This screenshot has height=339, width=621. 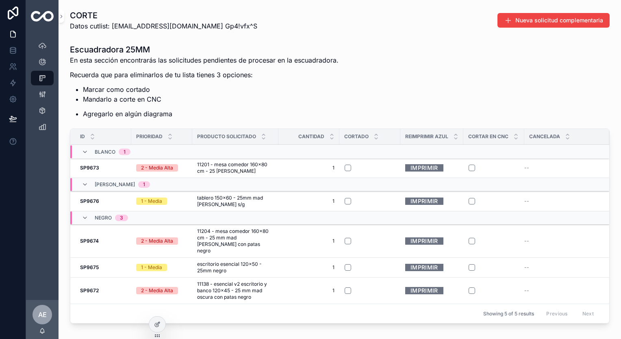 What do you see at coordinates (122, 218) in the screenshot?
I see `div: 3` at bounding box center [122, 218].